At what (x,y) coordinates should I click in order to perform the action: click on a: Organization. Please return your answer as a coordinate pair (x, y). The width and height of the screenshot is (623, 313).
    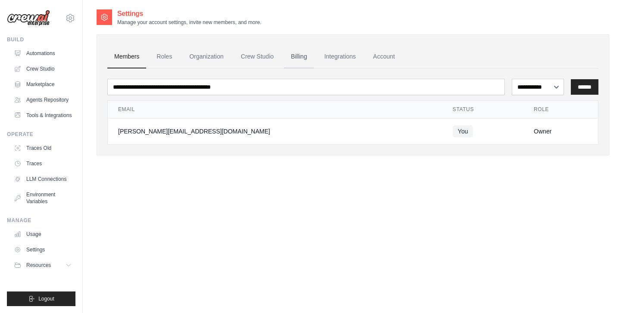
    Looking at the image, I should click on (206, 57).